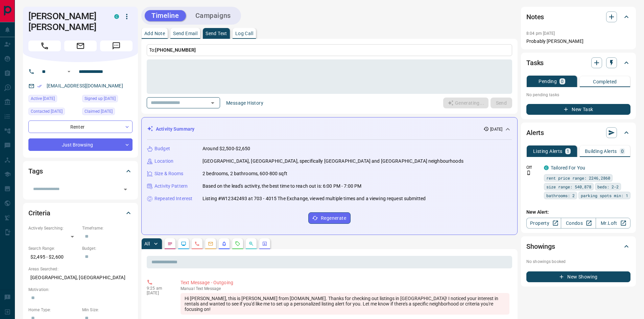  What do you see at coordinates (533, 167) in the screenshot?
I see `p: Off` at bounding box center [533, 167].